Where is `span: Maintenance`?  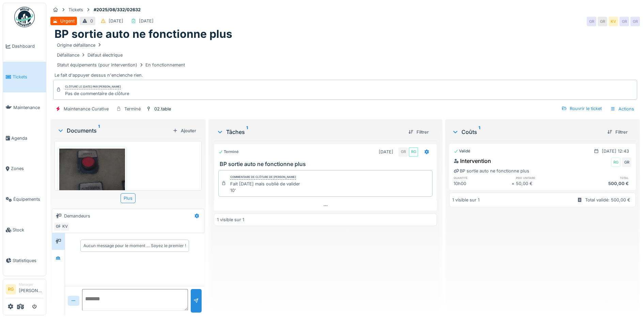 span: Maintenance is located at coordinates (28, 107).